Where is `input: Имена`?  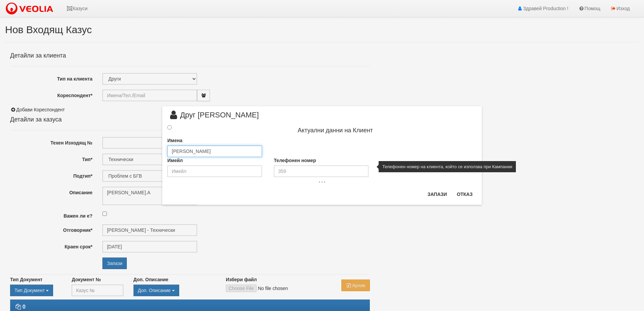
input: Имена is located at coordinates (215, 151).